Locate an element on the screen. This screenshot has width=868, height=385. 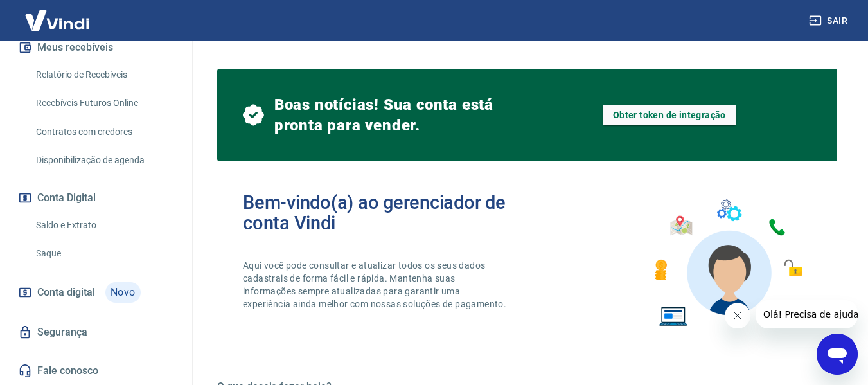
button: Conta Digital is located at coordinates (96, 198).